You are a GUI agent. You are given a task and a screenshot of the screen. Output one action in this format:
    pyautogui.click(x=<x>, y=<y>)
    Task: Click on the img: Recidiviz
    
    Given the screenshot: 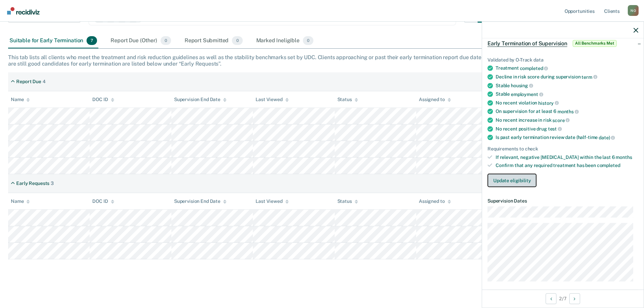 What is the action you would take?
    pyautogui.click(x=23, y=11)
    